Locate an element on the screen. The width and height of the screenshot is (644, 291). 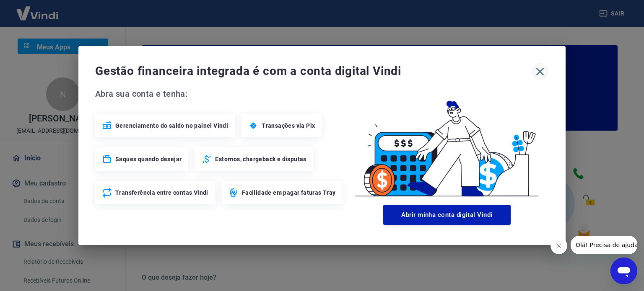
span: Saques quando desejar is located at coordinates (148, 159).